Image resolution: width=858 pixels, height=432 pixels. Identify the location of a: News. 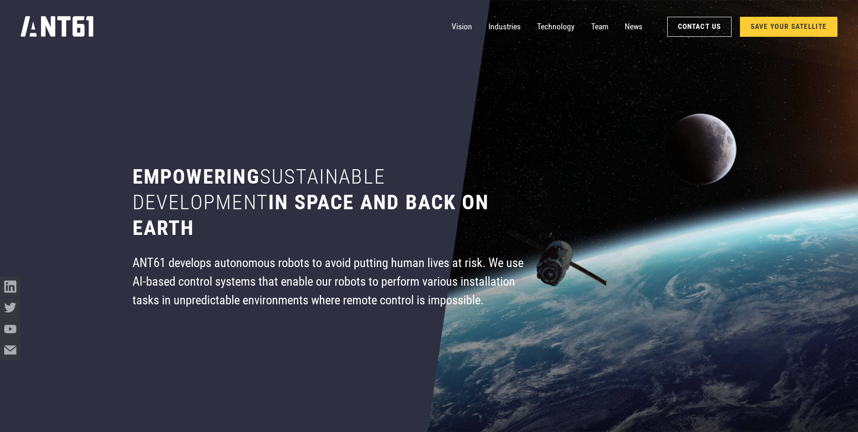
(633, 27).